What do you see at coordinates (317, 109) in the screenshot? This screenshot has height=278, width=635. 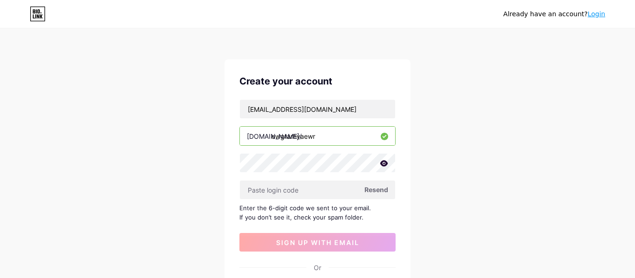 I see `input: Email` at bounding box center [317, 109].